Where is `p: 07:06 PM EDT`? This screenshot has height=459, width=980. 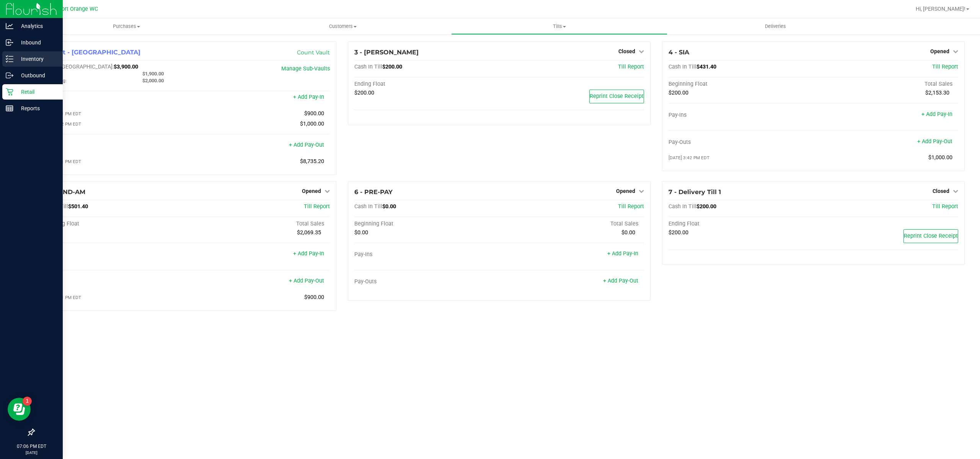 p: 07:06 PM EDT is located at coordinates (32, 446).